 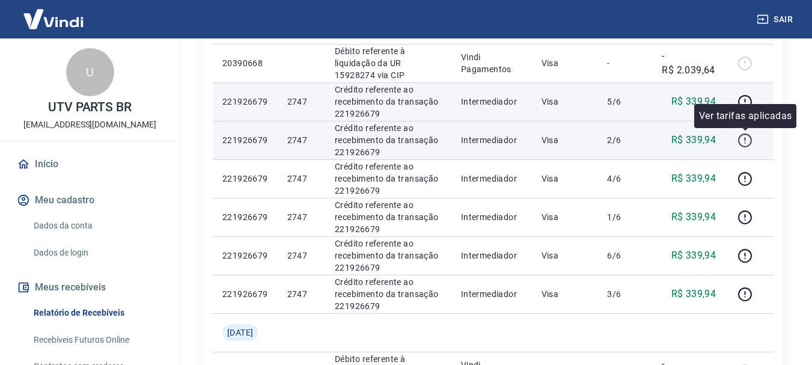 What do you see at coordinates (689, 63) in the screenshot?
I see `p: -R$ 2.039,64` at bounding box center [689, 63].